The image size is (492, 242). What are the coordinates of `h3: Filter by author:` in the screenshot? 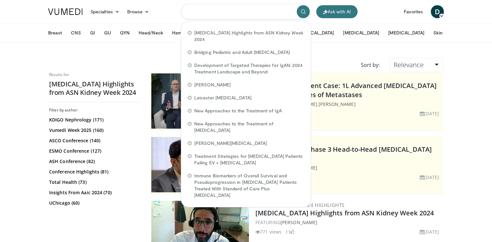 It's located at (95, 110).